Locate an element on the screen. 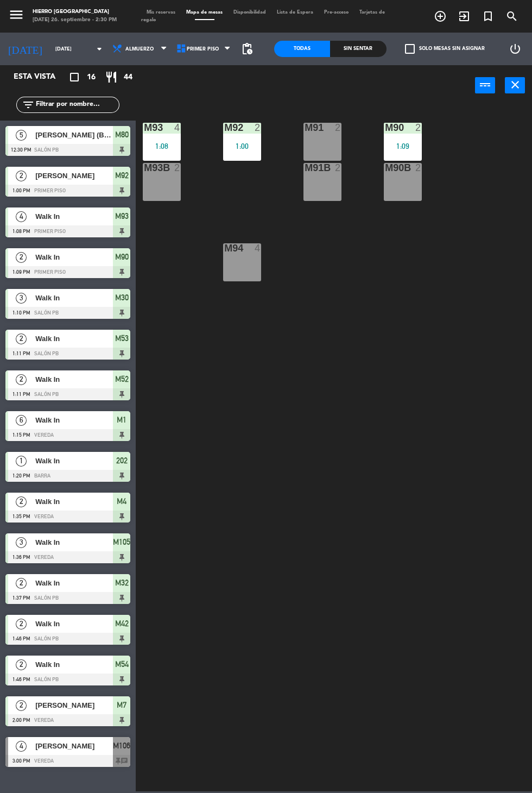  span: Mapa de mesas is located at coordinates (204, 12).